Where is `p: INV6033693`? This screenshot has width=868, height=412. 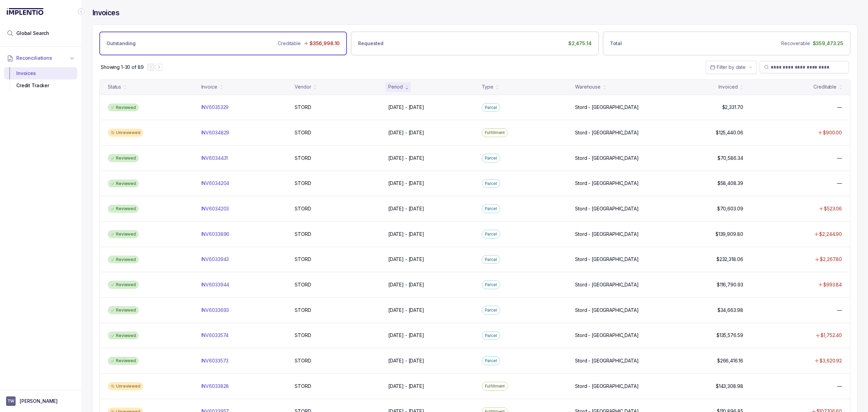 p: INV6033693 is located at coordinates (215, 310).